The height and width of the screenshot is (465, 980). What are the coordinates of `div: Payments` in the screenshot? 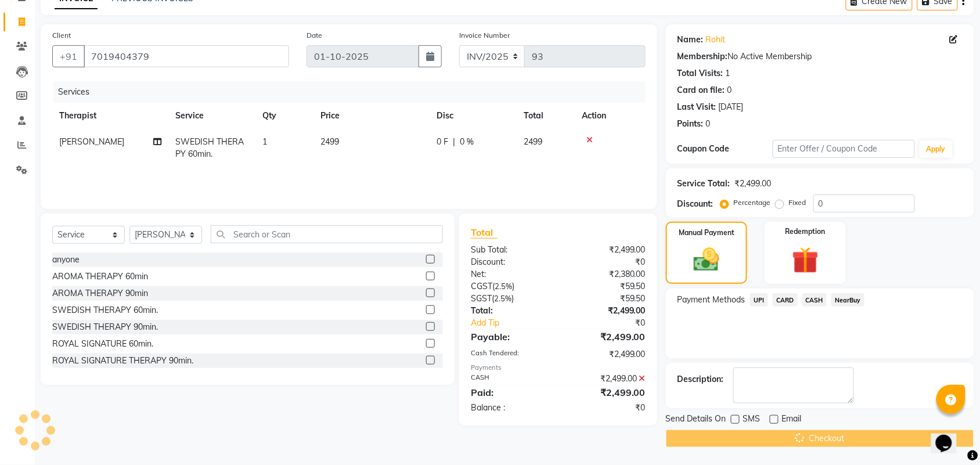 It's located at (558, 368).